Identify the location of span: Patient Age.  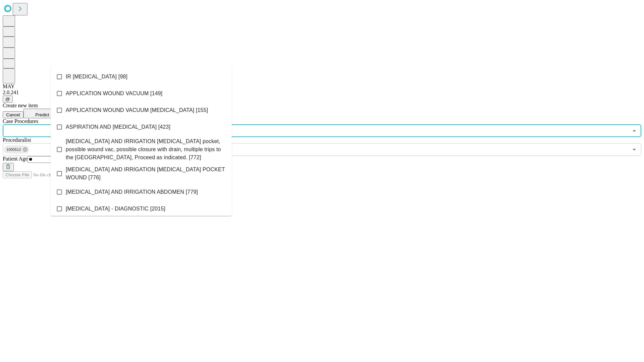
(15, 158).